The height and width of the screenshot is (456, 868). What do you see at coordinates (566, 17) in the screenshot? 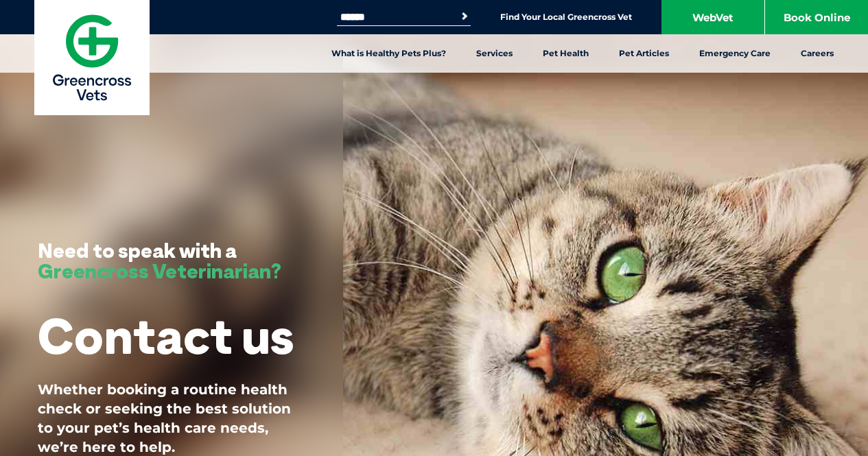
I see `a: Find Your Local Greencross Vet` at bounding box center [566, 17].